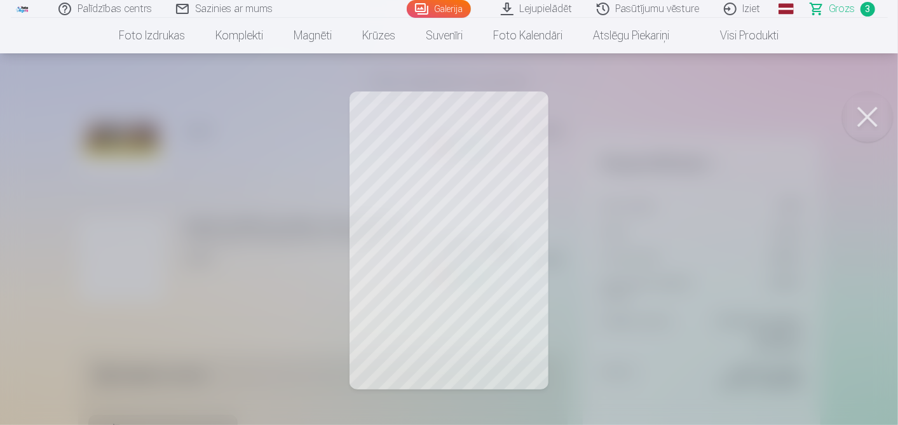 This screenshot has width=898, height=425. Describe the element at coordinates (313, 36) in the screenshot. I see `a: Magnēti` at that location.